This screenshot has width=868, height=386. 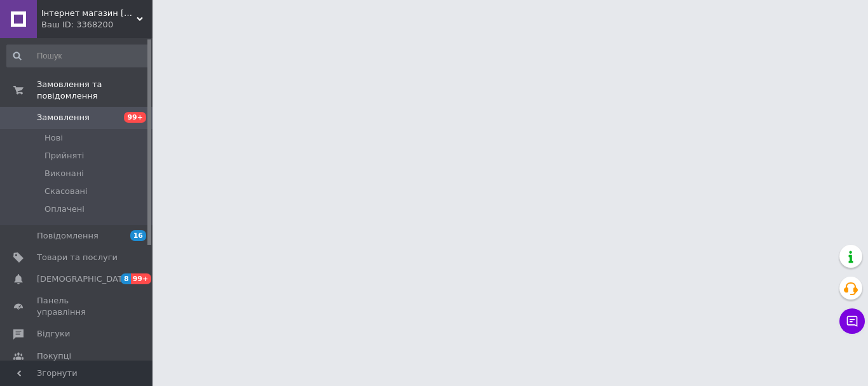 What do you see at coordinates (852, 321) in the screenshot?
I see `button: Чат з покупцем` at bounding box center [852, 321].